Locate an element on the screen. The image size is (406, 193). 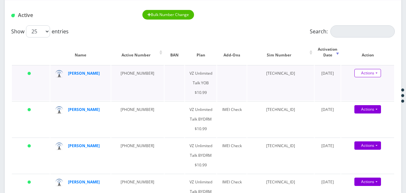
img: Active is located at coordinates (13, 15).